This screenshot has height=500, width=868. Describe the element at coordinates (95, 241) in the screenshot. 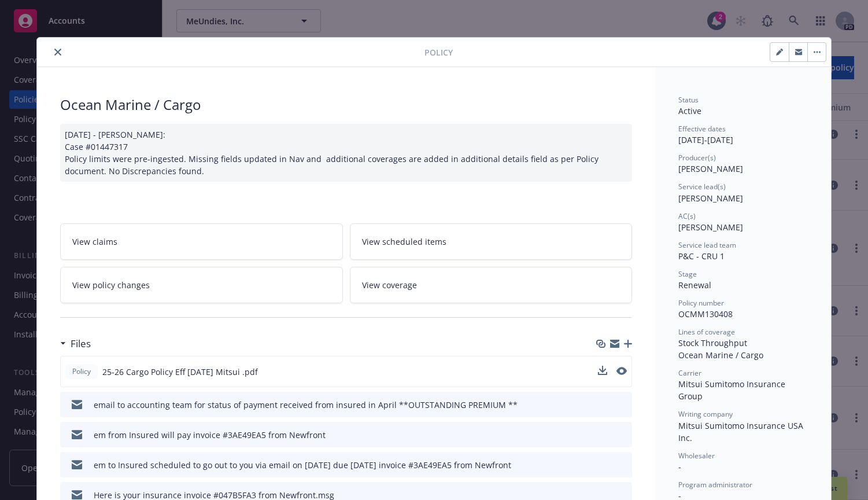

I see `span: View claims` at that location.